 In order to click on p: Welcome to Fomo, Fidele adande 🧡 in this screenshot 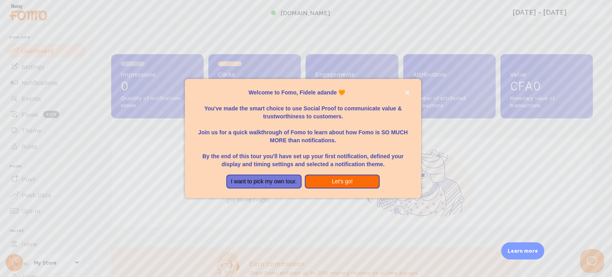, I will do `click(303, 92)`.